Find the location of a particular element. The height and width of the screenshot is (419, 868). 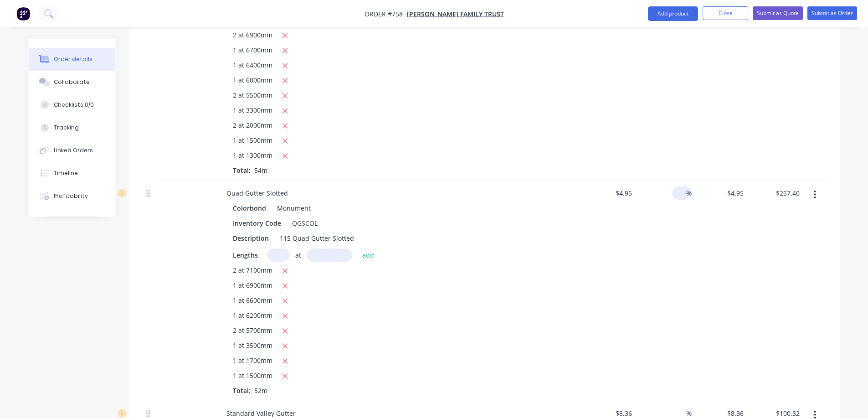

span: 1 at 6400mm is located at coordinates (253, 66).